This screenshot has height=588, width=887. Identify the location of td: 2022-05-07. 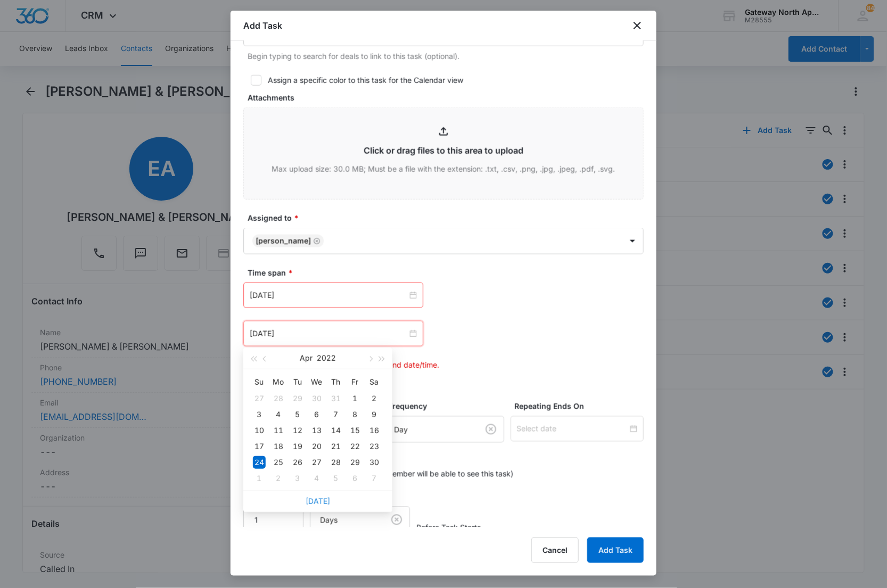
(374, 479).